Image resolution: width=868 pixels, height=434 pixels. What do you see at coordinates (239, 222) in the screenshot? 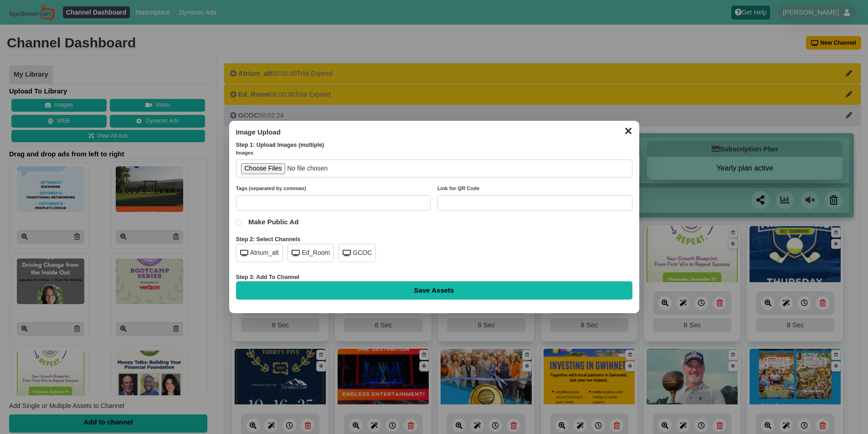
I see `input: Make Public Ad` at bounding box center [239, 222].